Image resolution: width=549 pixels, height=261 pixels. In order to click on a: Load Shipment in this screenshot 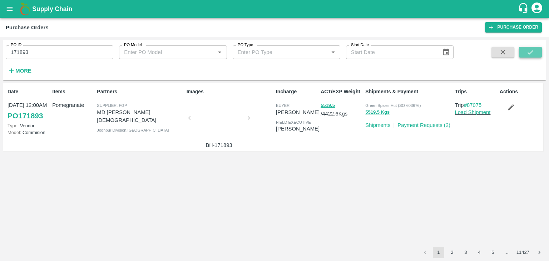, I will do `click(473, 112)`.